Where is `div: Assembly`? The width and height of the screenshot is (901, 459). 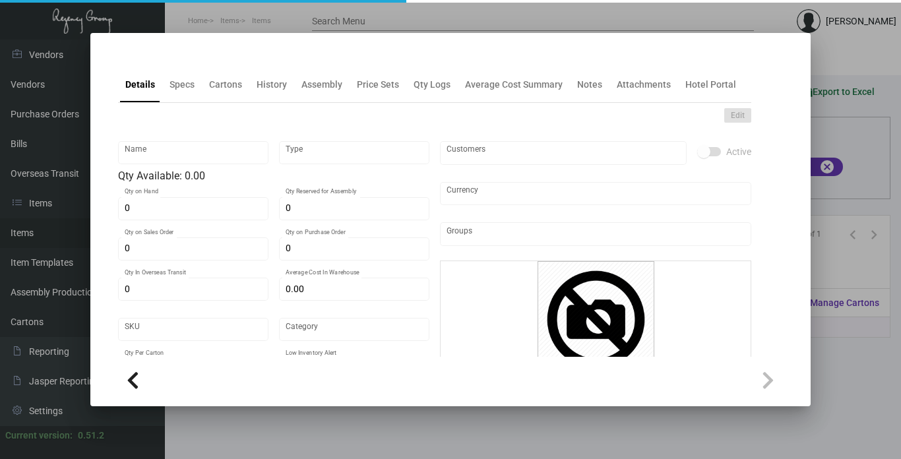 div: Assembly is located at coordinates (322, 84).